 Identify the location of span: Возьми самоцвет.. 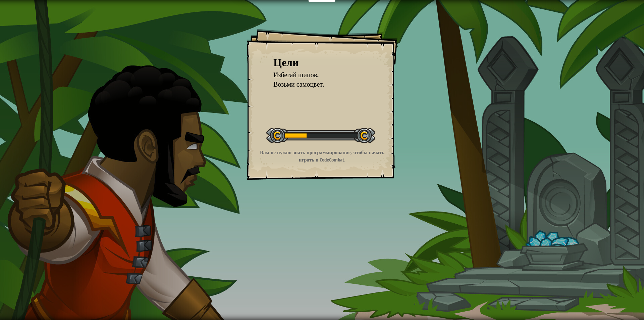
(299, 84).